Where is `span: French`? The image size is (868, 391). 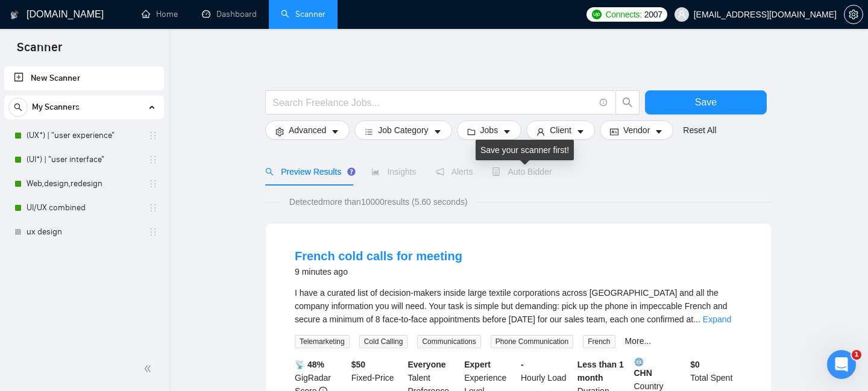 span: French is located at coordinates (598, 342).